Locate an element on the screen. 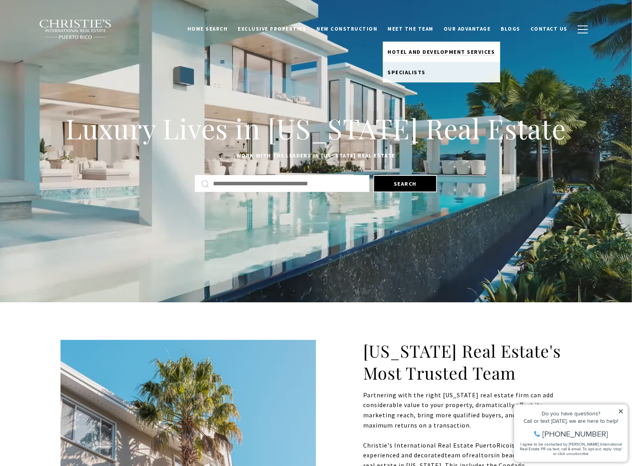 The image size is (632, 466). span: Our Advantage is located at coordinates (467, 29).